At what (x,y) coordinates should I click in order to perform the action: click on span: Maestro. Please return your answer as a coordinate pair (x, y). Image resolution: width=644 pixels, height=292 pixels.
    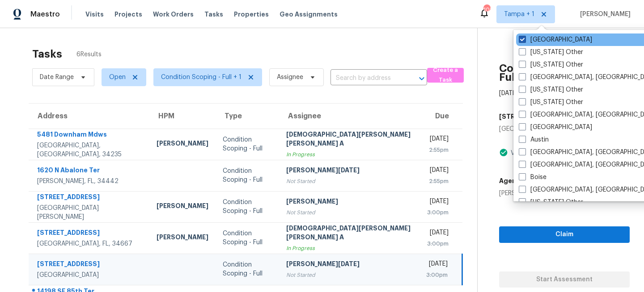
    Looking at the image, I should click on (45, 14).